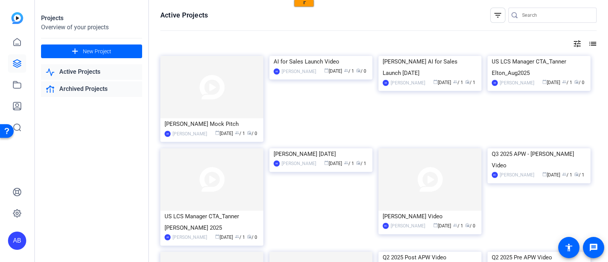  What do you see at coordinates (92, 18) in the screenshot?
I see `div: Projects` at bounding box center [92, 18].